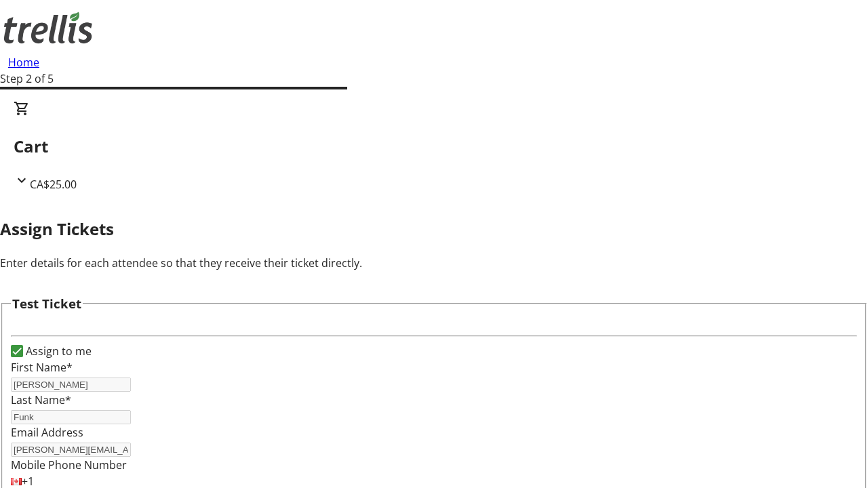 This screenshot has height=488, width=868. What do you see at coordinates (69, 465) in the screenshot?
I see `label: Mobile Phone Number` at bounding box center [69, 465].